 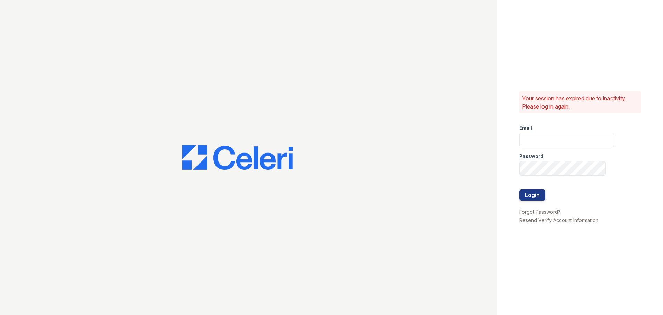 What do you see at coordinates (540, 211) in the screenshot?
I see `a: Forgot Password?` at bounding box center [540, 211].